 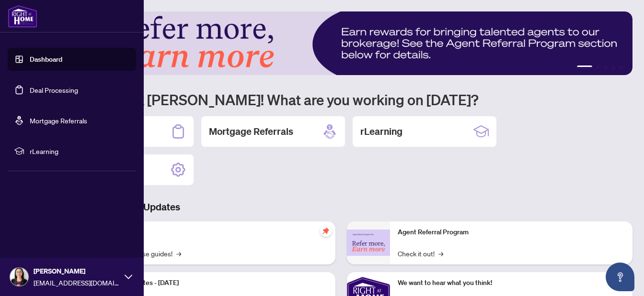 I want to click on img: Slide 0, so click(x=341, y=43).